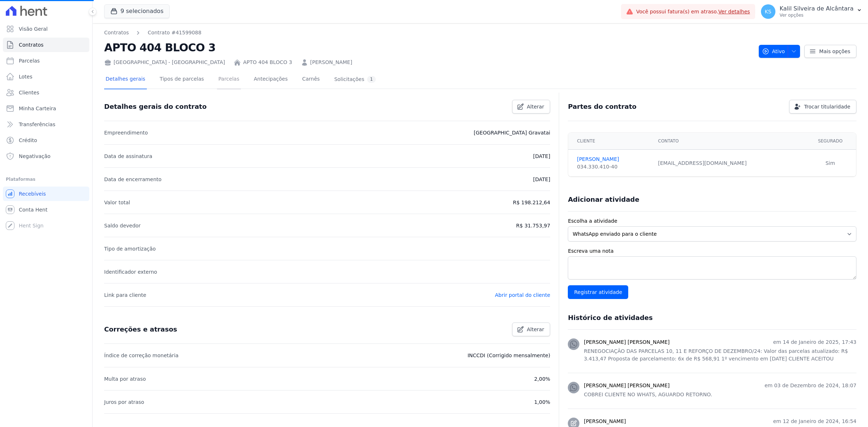  I want to click on a: Carnês, so click(311, 79).